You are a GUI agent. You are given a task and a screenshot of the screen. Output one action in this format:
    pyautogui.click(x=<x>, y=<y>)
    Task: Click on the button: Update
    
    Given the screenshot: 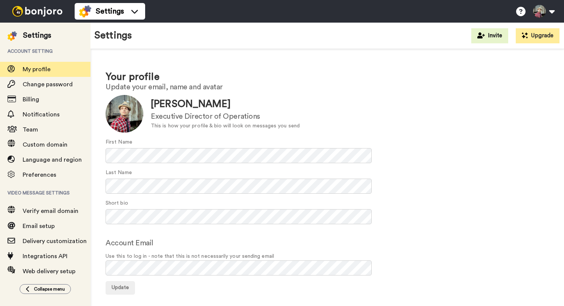 What is the action you would take?
    pyautogui.click(x=120, y=288)
    